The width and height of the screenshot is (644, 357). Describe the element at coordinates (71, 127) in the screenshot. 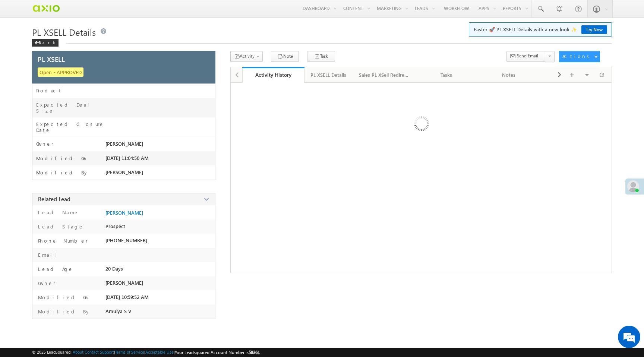

I see `label: Expected Closure Date` at that location.